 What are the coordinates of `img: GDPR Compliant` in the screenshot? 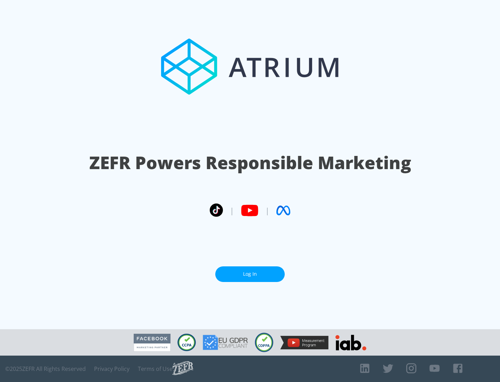 It's located at (225, 342).